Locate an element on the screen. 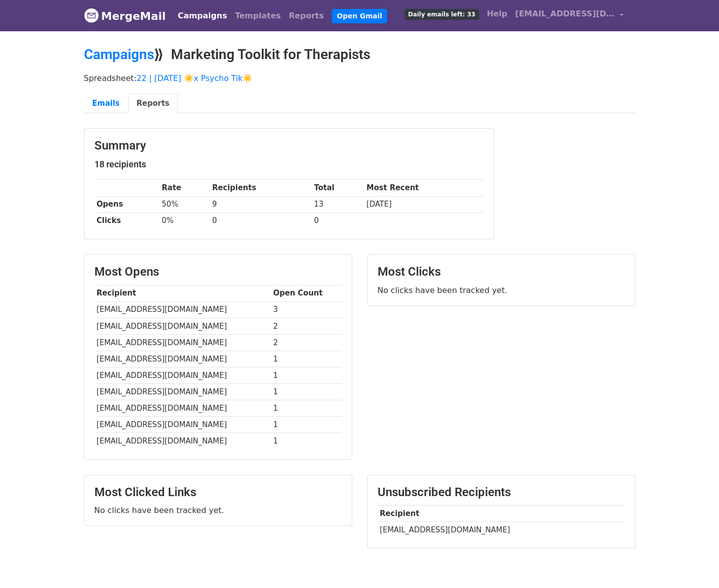  h5: 18 recipients is located at coordinates (289, 164).